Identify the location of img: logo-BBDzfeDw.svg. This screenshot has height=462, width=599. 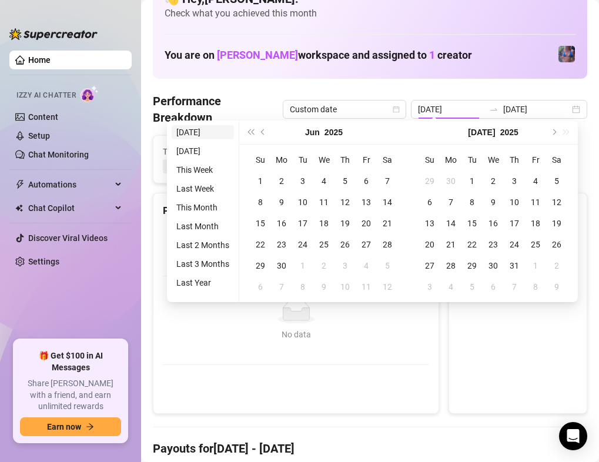
(53, 34).